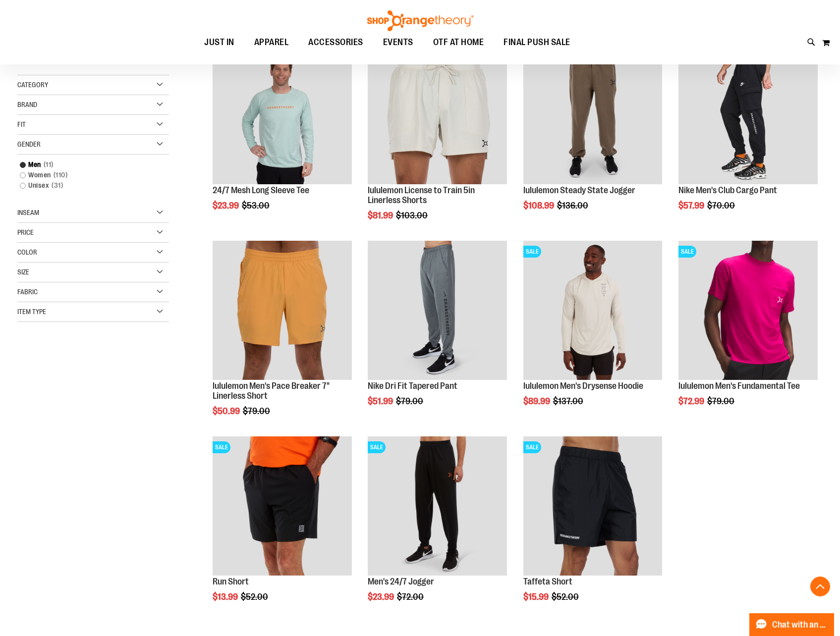 Image resolution: width=840 pixels, height=636 pixels. What do you see at coordinates (281, 115) in the screenshot?
I see `img: Main Image of 1457095` at bounding box center [281, 115].